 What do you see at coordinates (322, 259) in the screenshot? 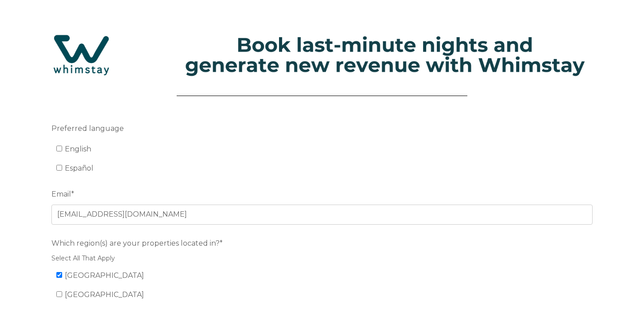
I see `legend: Select All That Apply` at bounding box center [322, 259].